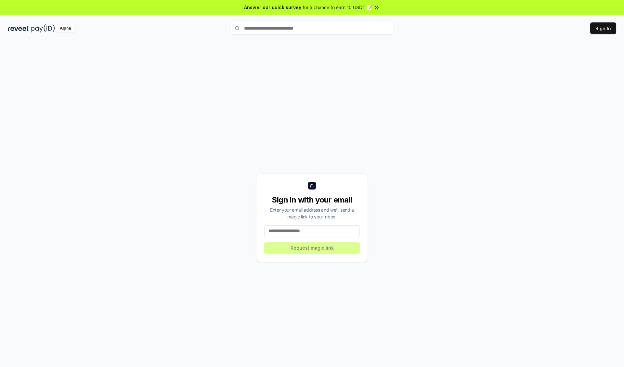 Image resolution: width=624 pixels, height=367 pixels. What do you see at coordinates (337, 7) in the screenshot?
I see `span: for a chance to earn 10 USDT 📝` at bounding box center [337, 7].